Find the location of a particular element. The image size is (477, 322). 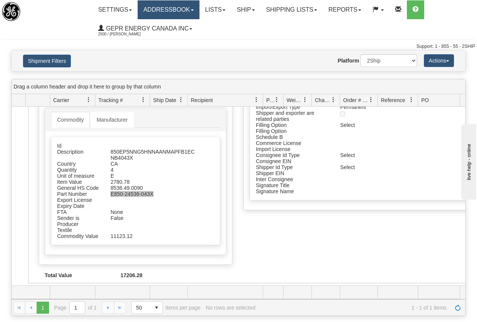

span: Weight is located at coordinates (294, 100).